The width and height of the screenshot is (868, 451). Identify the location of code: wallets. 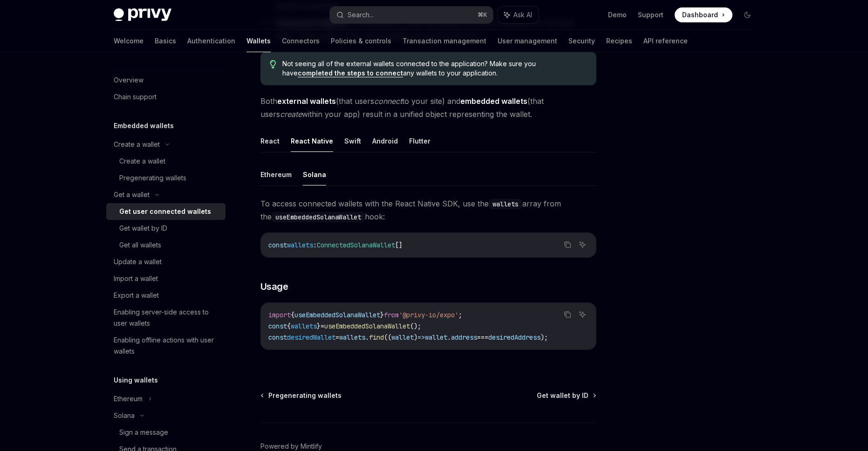
(505, 204).